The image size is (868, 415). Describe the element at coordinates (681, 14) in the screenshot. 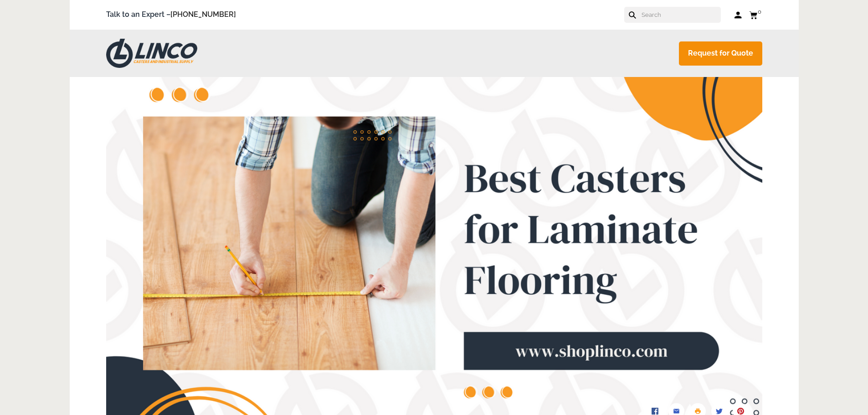

I see `input: Search` at that location.